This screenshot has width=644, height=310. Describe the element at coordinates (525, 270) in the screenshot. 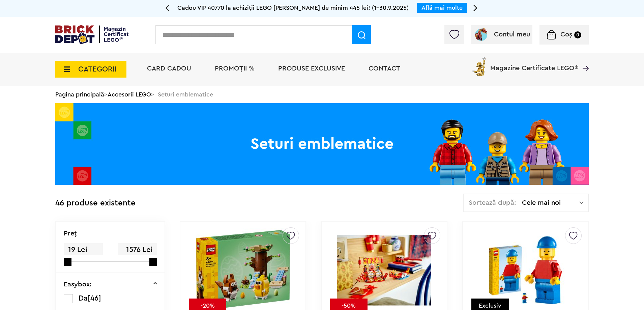

I see `img: Minifigurina LEGO supradimensionata` at that location.